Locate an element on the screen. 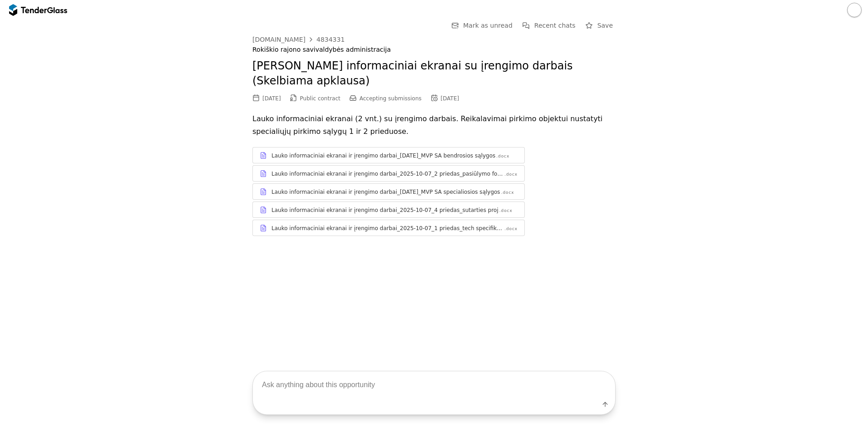 This screenshot has height=433, width=868. a: Lauko informaciniai ekranai ir įrengimo darbai_2025-10-07_1 priedas_tech specifikacija.docx is located at coordinates (389, 228).